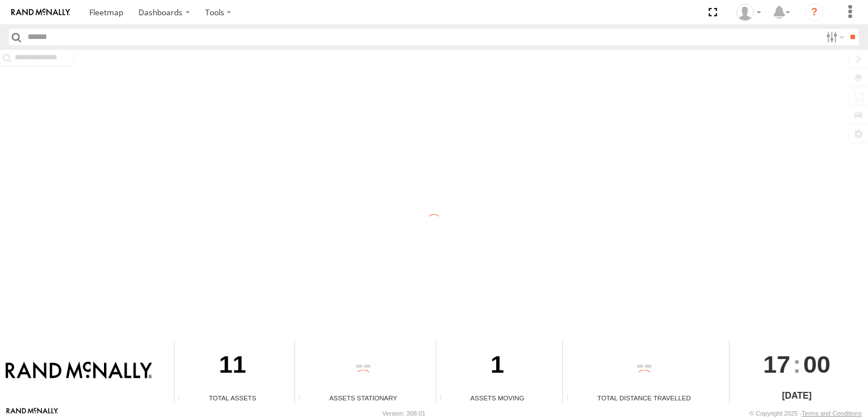 This screenshot has width=868, height=419. What do you see at coordinates (749, 13) in the screenshot?
I see `div: Valeo Dash` at bounding box center [749, 13].